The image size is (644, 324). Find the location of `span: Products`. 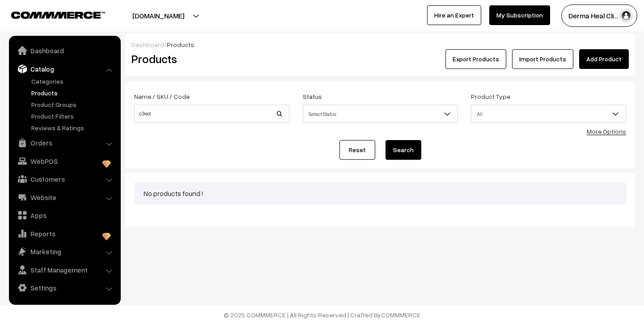

span: Products is located at coordinates (180, 44).